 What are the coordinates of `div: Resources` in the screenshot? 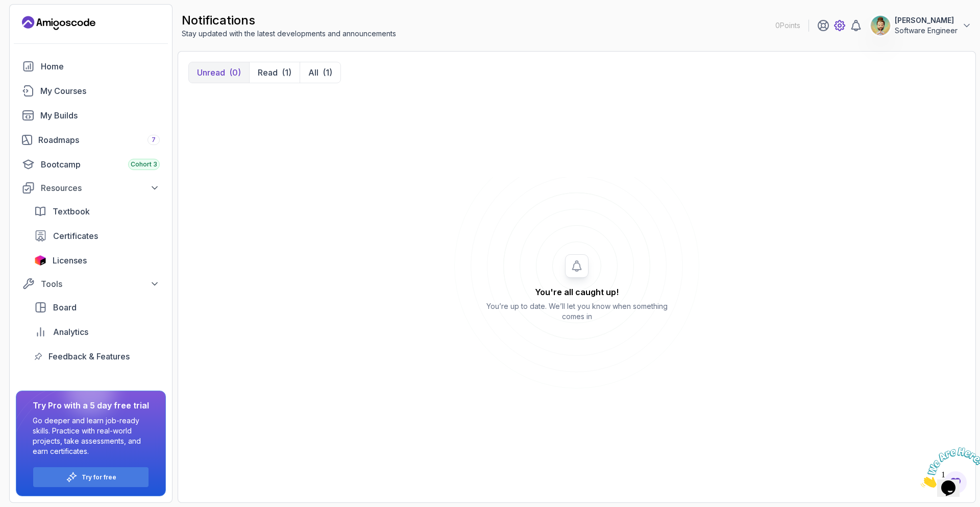 It's located at (100, 188).